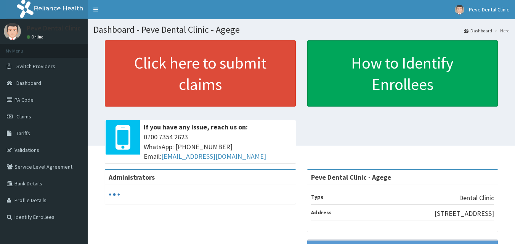 The image size is (515, 244). I want to click on a: Click here to submit claims, so click(200, 74).